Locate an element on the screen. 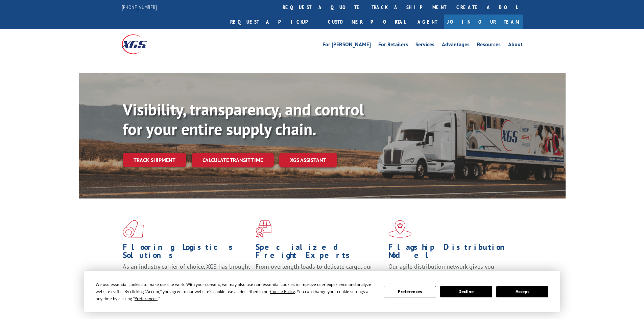 The width and height of the screenshot is (644, 319). button: Preferences is located at coordinates (410, 292).